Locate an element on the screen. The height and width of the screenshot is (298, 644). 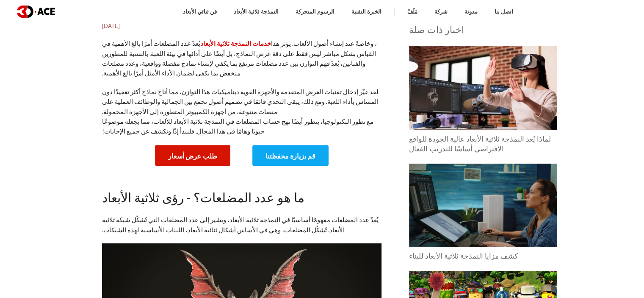
font: اتصل بنا is located at coordinates (504, 12).